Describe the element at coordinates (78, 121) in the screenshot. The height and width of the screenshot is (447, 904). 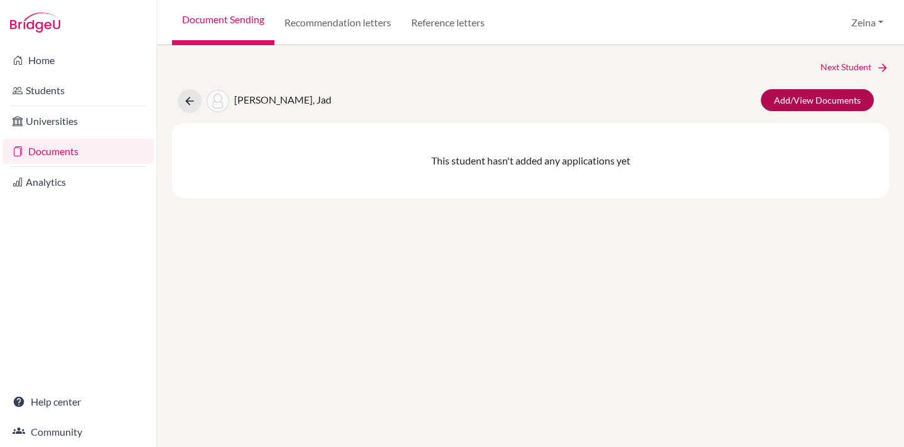
I see `a: Universities` at that location.